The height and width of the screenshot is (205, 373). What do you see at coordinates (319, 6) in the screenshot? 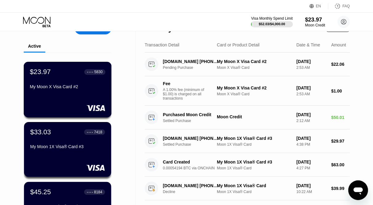
I see `div: EN` at bounding box center [319, 6].